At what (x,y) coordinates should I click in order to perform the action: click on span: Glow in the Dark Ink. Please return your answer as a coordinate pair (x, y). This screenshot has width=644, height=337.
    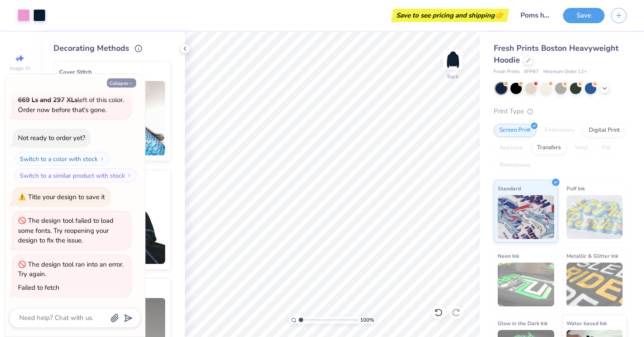
    Looking at the image, I should click on (523, 323).